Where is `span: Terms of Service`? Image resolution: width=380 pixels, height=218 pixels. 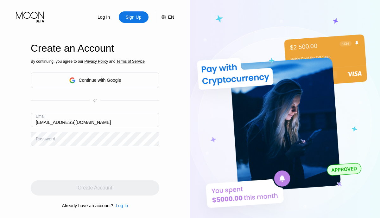 span: Terms of Service is located at coordinates (131, 61).